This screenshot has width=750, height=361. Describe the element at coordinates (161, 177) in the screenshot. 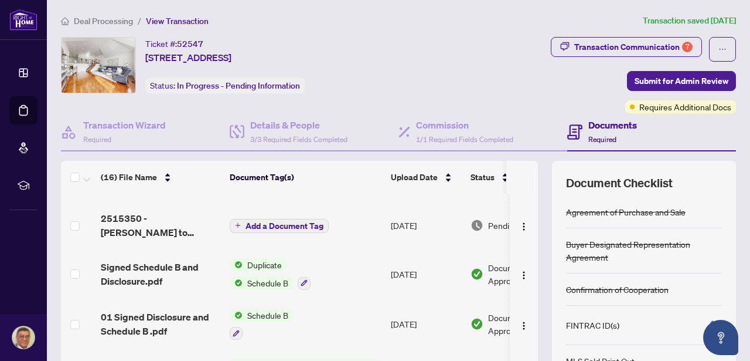

I see `th: (16) File Name` at that location.